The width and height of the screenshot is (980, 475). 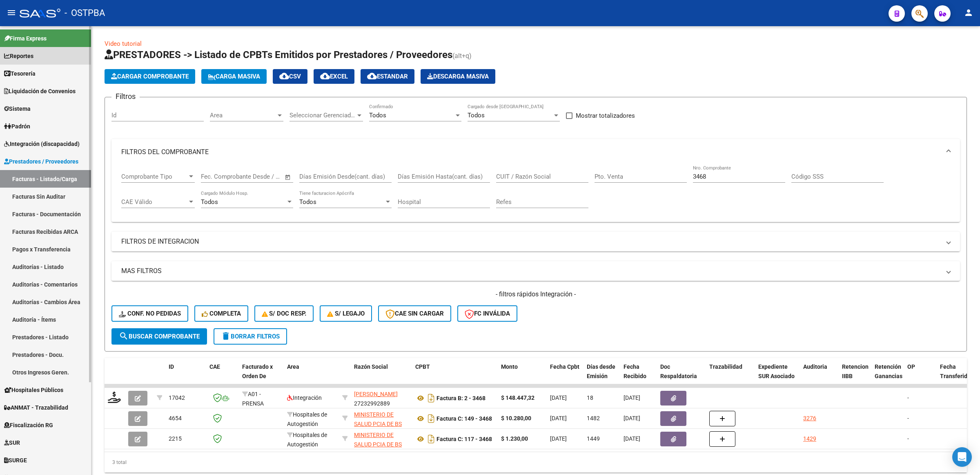 What do you see at coordinates (522, 376) in the screenshot?
I see `datatable-header-cell: Monto` at bounding box center [522, 376].